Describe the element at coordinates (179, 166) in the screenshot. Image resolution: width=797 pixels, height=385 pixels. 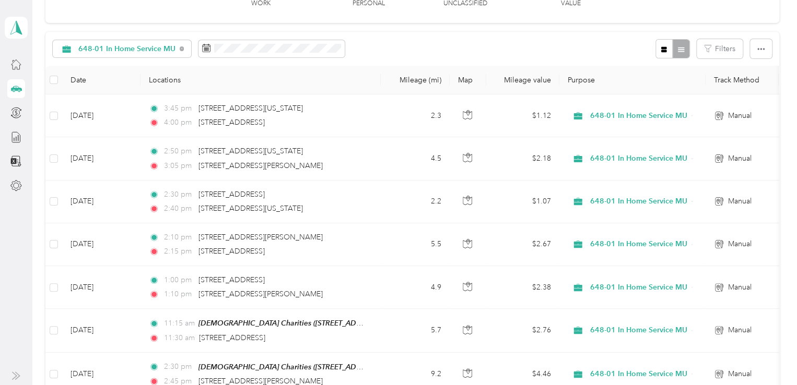
I see `span: 3:05 pm` at that location.